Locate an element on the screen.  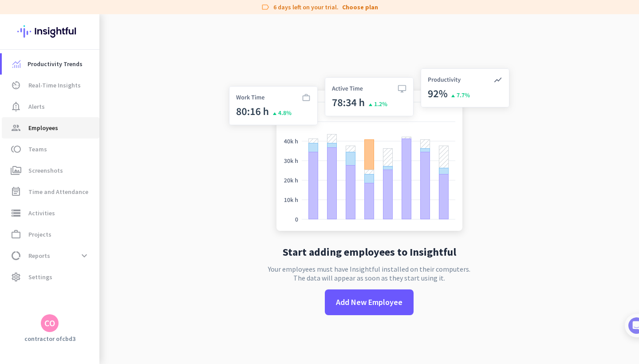
span: Employees is located at coordinates (43, 128).